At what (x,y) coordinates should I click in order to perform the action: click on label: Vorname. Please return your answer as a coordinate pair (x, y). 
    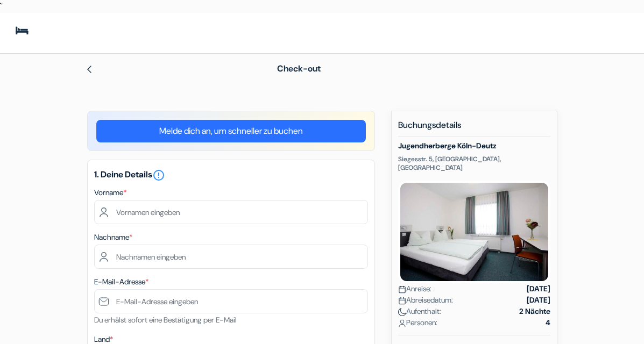
    Looking at the image, I should click on (111, 192).